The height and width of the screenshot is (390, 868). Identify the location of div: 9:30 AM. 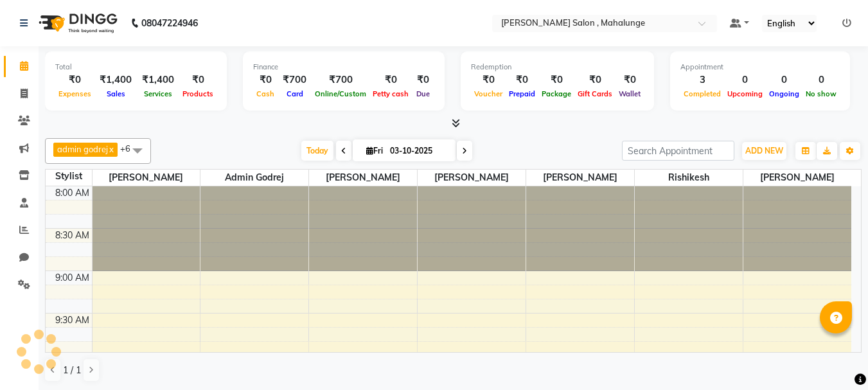
(72, 320).